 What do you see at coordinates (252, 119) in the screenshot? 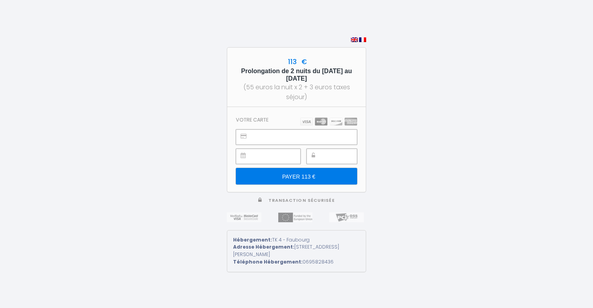
I see `h3: Votre carte` at bounding box center [252, 119].